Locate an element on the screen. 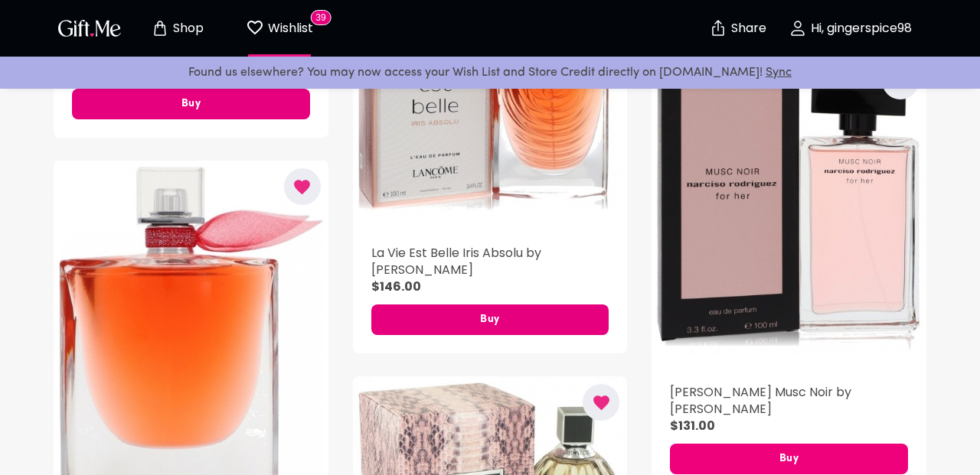 The height and width of the screenshot is (475, 980). button: Wishlist page is located at coordinates (279, 29).